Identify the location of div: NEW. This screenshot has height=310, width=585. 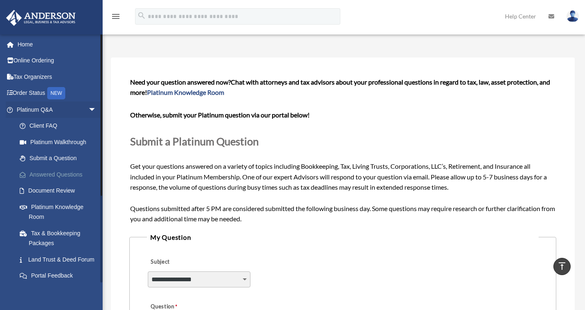
(56, 93).